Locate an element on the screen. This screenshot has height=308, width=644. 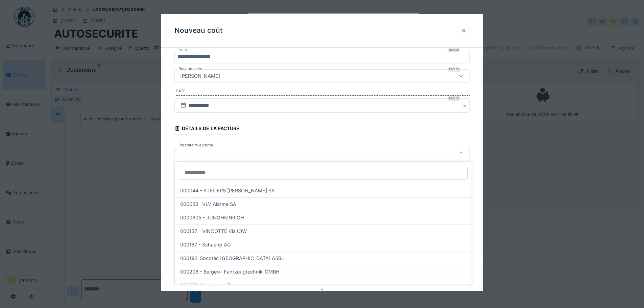
label: Responsable is located at coordinates (191, 69).